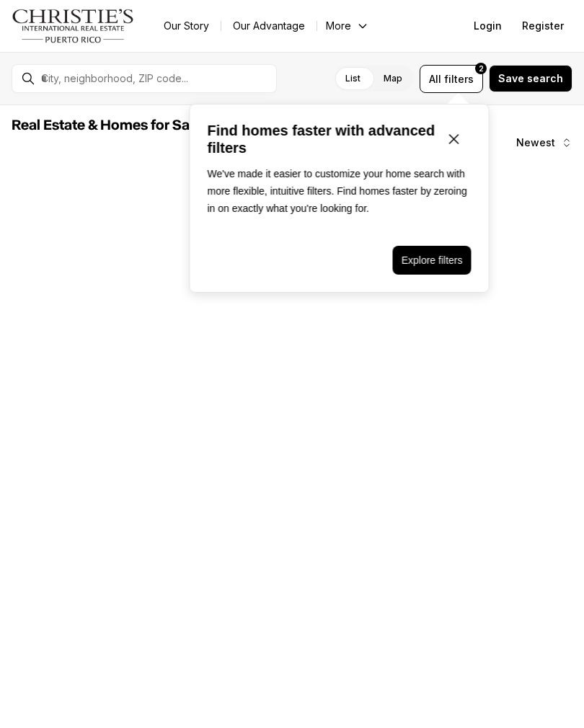 The width and height of the screenshot is (584, 728). I want to click on button: Close popover, so click(454, 139).